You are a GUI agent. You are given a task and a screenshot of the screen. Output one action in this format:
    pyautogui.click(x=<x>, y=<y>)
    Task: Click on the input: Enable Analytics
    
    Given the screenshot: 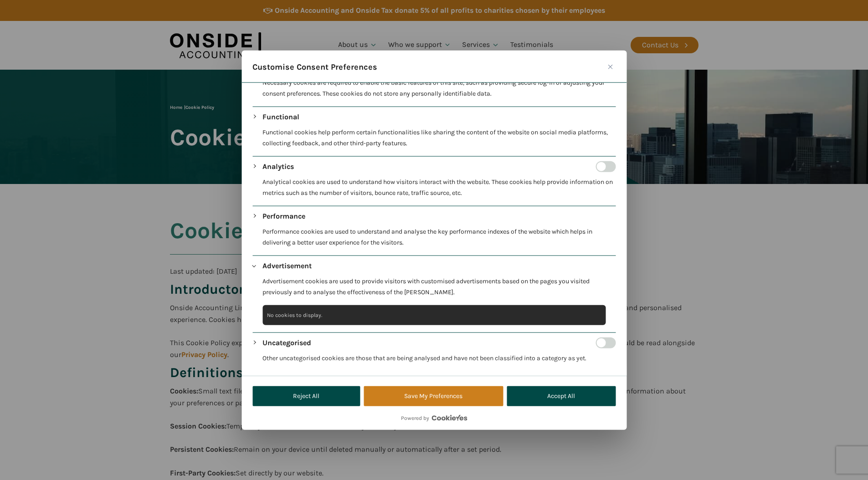 What is the action you would take?
    pyautogui.click(x=605, y=167)
    